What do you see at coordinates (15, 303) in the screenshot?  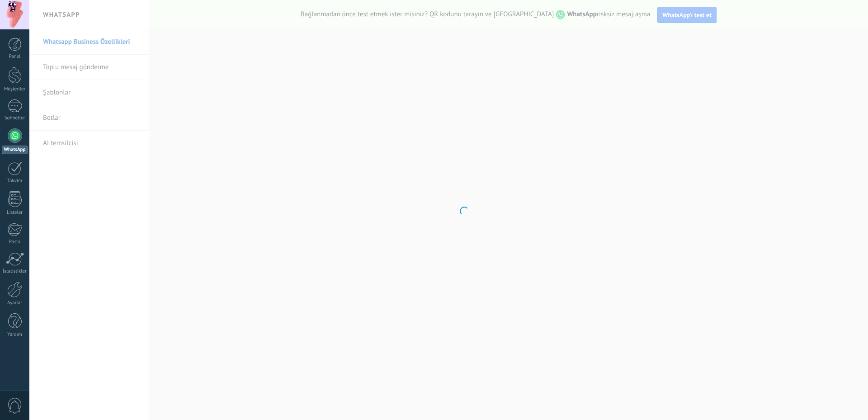 I see `div: Ayarlar` at bounding box center [15, 303].